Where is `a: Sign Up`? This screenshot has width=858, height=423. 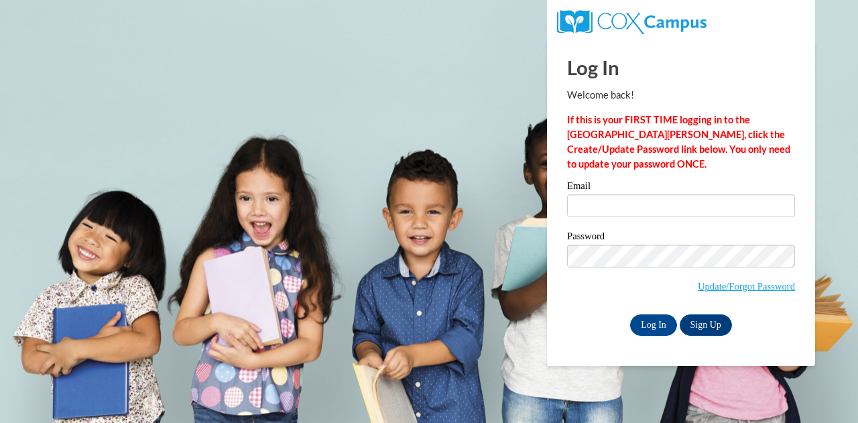
a: Sign Up is located at coordinates (706, 325).